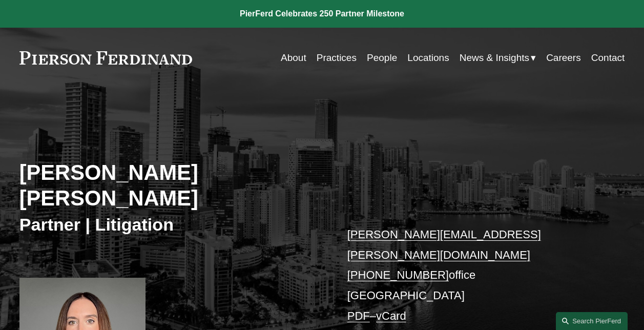 The image size is (644, 330). I want to click on a: vCard, so click(391, 316).